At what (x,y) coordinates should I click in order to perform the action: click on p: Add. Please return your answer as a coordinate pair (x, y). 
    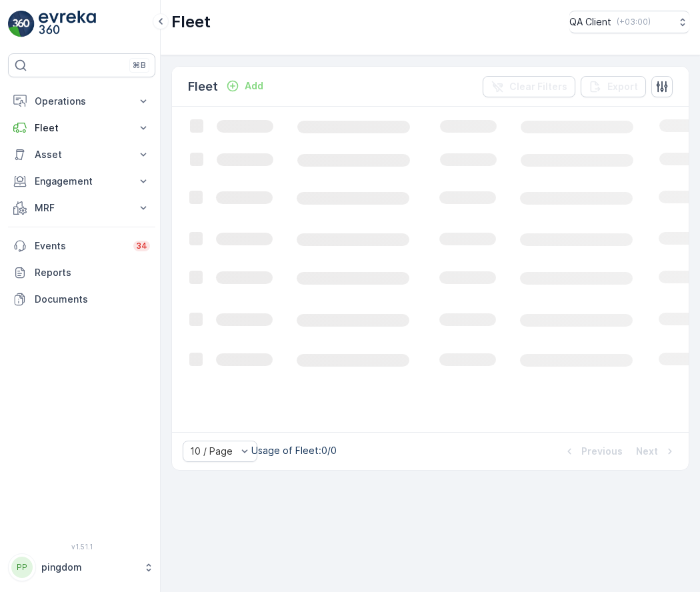
    Looking at the image, I should click on (254, 86).